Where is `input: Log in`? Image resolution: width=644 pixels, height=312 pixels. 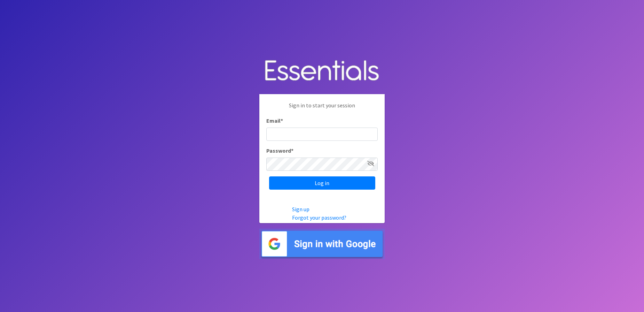 input: Log in is located at coordinates (322, 183).